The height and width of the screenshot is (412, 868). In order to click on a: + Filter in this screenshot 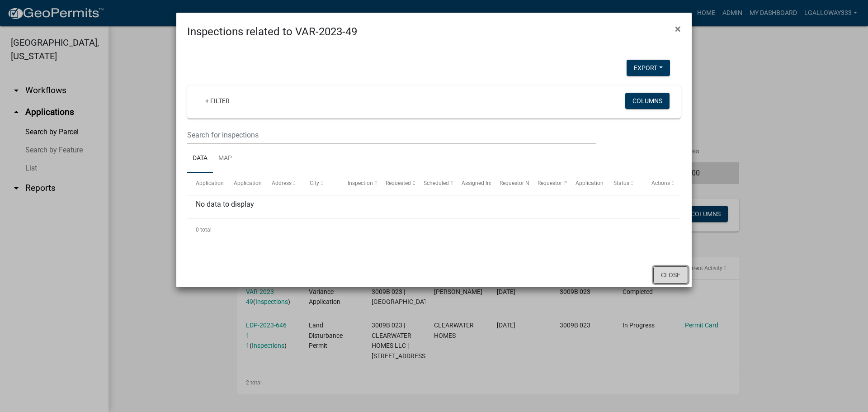, I will do `click(217, 101)`.